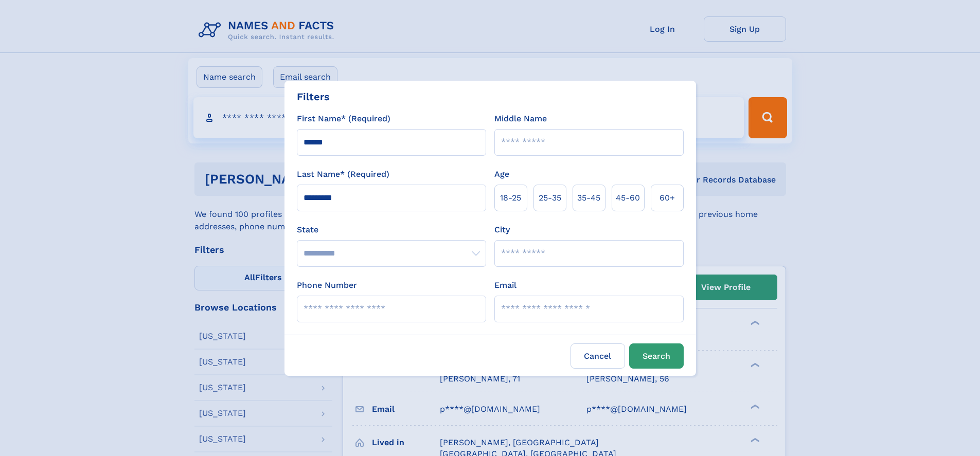  Describe the element at coordinates (667, 198) in the screenshot. I see `span: 60+` at that location.